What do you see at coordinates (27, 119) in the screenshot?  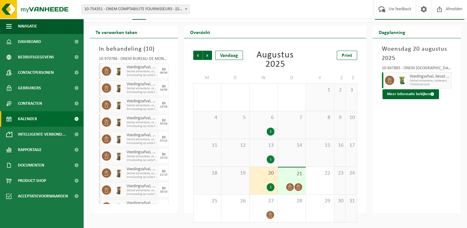 I see `span: Kalender` at bounding box center [27, 119].